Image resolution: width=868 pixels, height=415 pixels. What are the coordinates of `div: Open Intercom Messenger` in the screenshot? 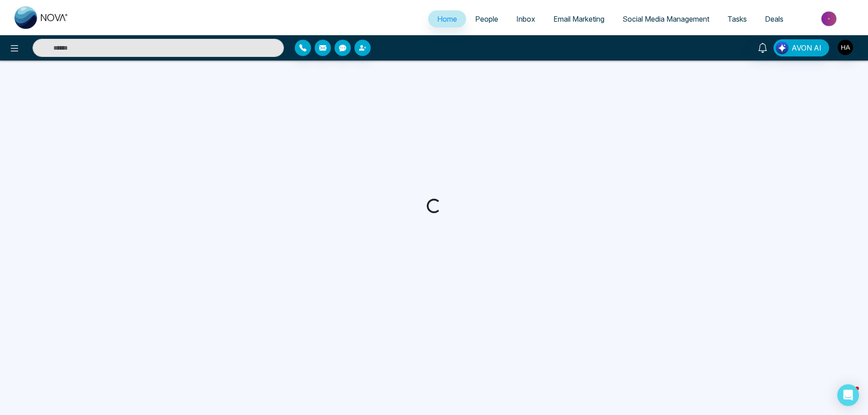 It's located at (848, 395).